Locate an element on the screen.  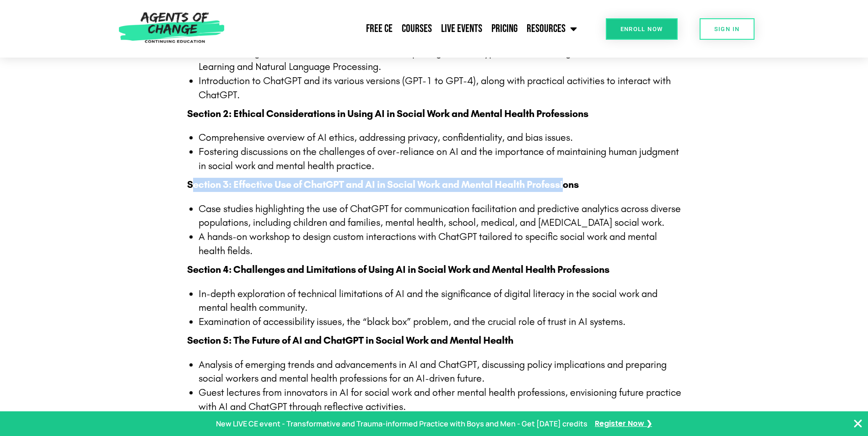
span: Enroll Now is located at coordinates (642, 29).